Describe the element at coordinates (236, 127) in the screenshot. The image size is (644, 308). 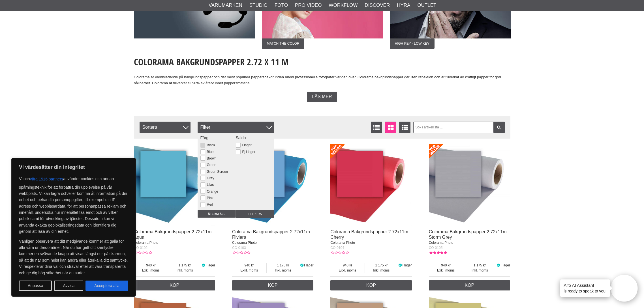
I see `div: Filter` at that location.